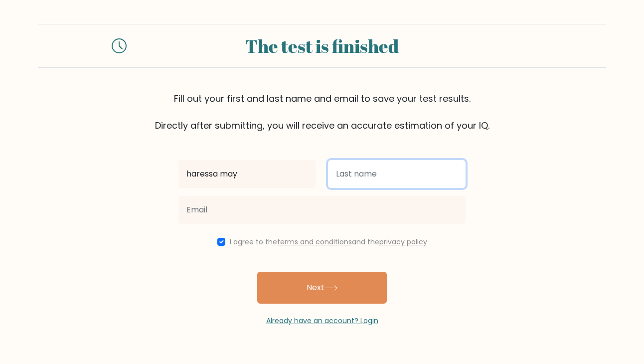 This screenshot has width=644, height=364. Describe the element at coordinates (329, 242) in the screenshot. I see `label: I agree to the and the` at that location.